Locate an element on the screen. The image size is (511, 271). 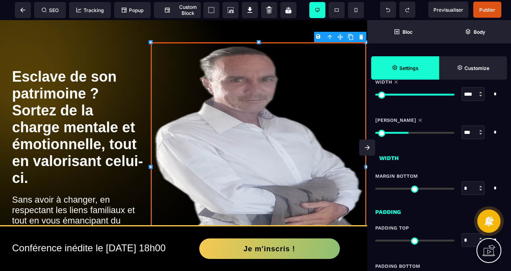
img: Alain Jaquier chemise blanc.png is located at coordinates (258, 146).